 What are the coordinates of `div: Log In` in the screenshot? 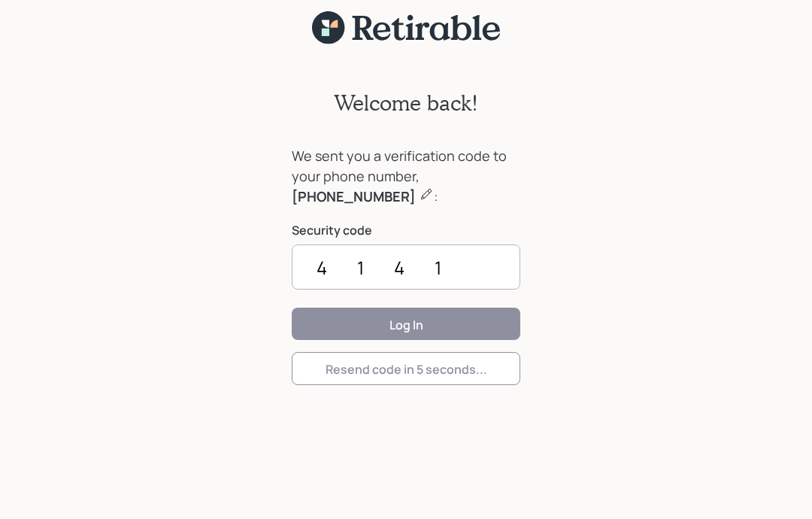 It's located at (406, 325).